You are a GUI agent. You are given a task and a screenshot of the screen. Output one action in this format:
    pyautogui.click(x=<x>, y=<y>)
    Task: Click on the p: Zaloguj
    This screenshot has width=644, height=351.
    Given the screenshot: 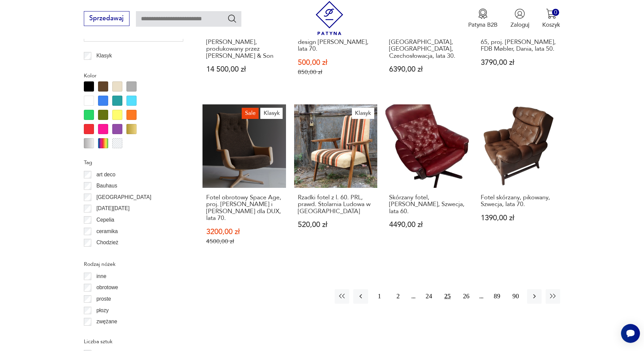 What is the action you would take?
    pyautogui.click(x=520, y=24)
    